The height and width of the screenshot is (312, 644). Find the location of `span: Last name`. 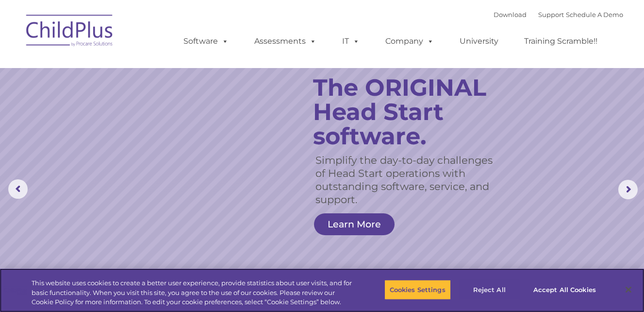

span: Last name is located at coordinates (149, 67).